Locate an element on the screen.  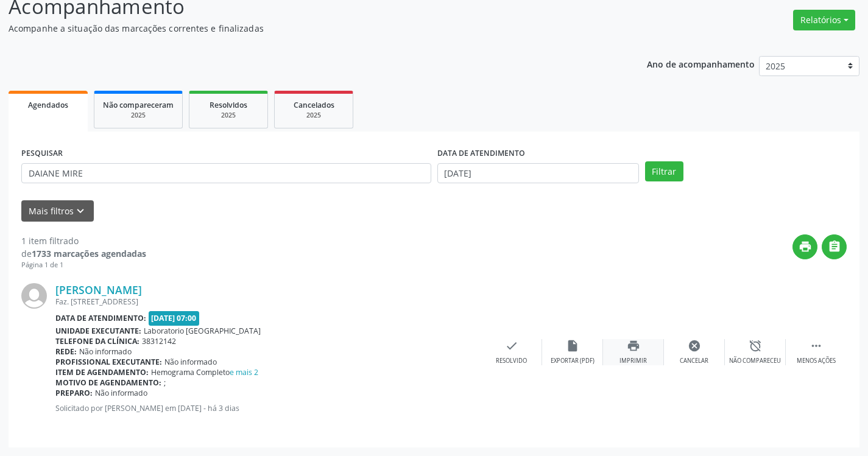
b: Preparo: is located at coordinates (74, 393).